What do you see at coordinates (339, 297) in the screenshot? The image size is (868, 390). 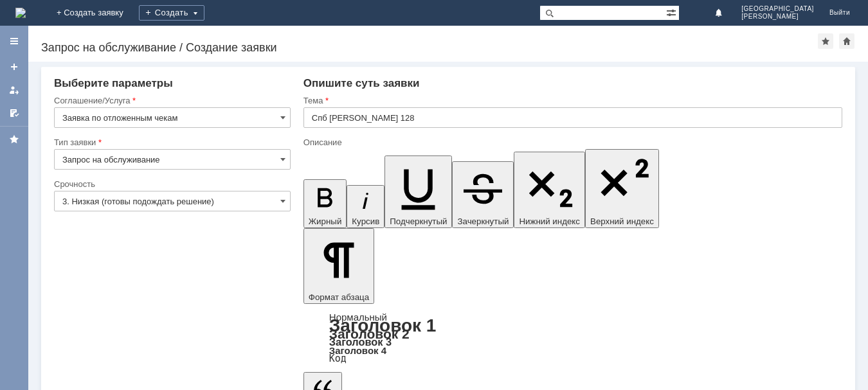 I see `span: Формат абзаца` at bounding box center [339, 297].